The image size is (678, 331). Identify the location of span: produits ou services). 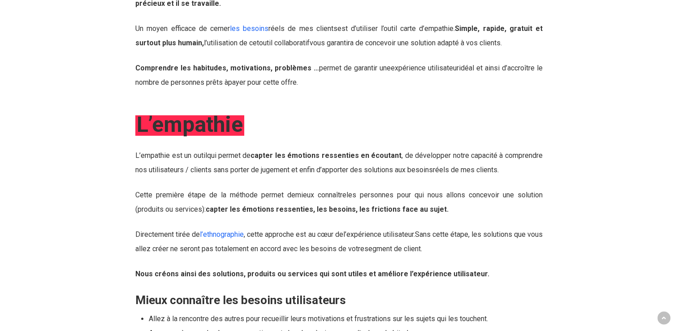
(171, 209).